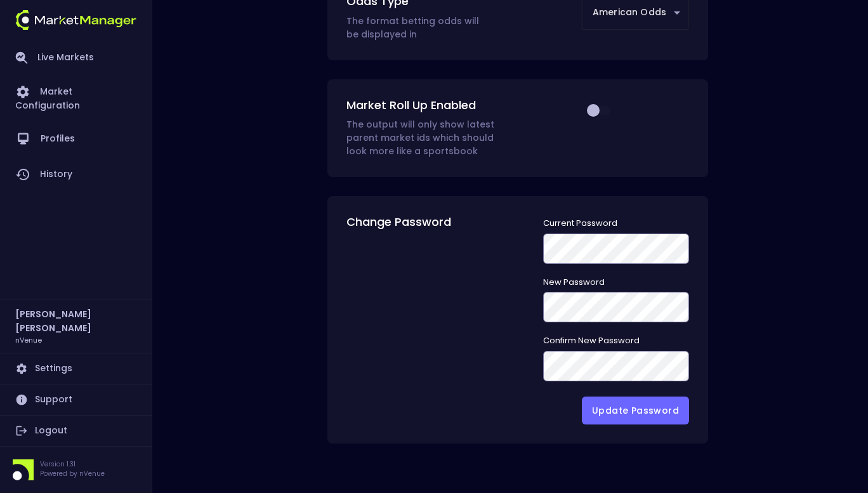 The image size is (868, 493). I want to click on div: Version 1.31Powered by nVenue, so click(75, 470).